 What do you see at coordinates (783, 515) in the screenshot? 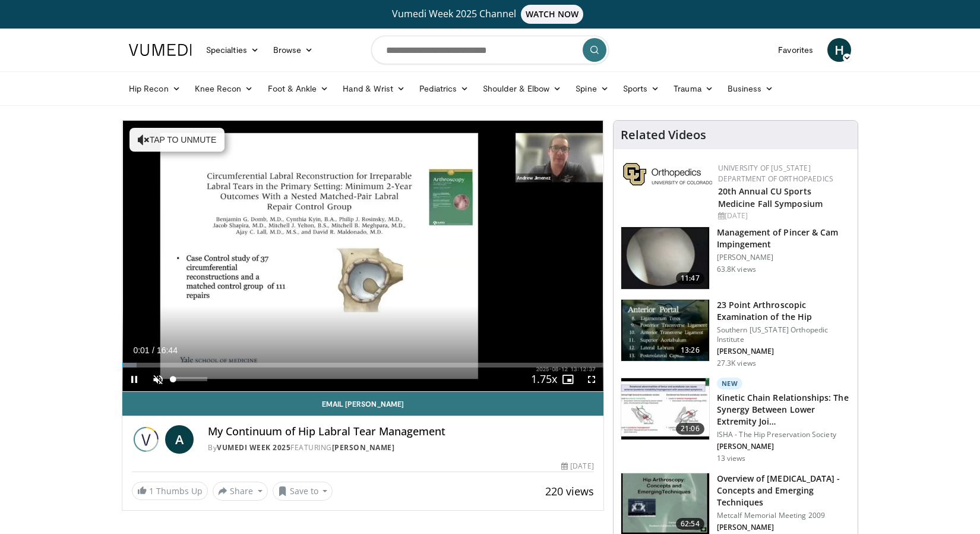
I see `p: Metcalf Memorial Meeting 2009` at bounding box center [783, 515].